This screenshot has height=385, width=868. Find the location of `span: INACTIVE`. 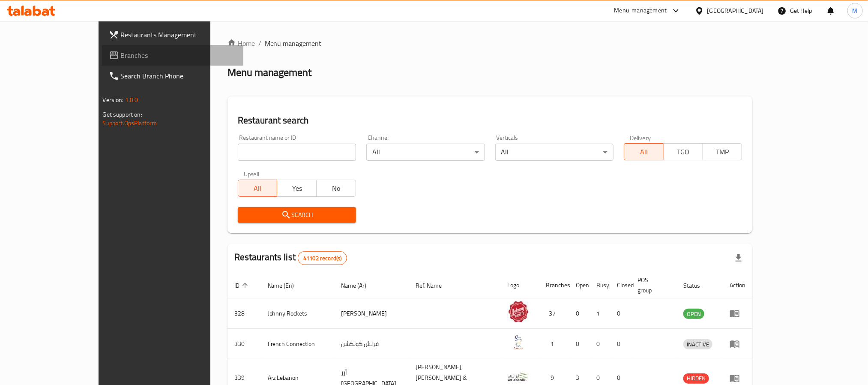

span: INACTIVE is located at coordinates (698, 344).